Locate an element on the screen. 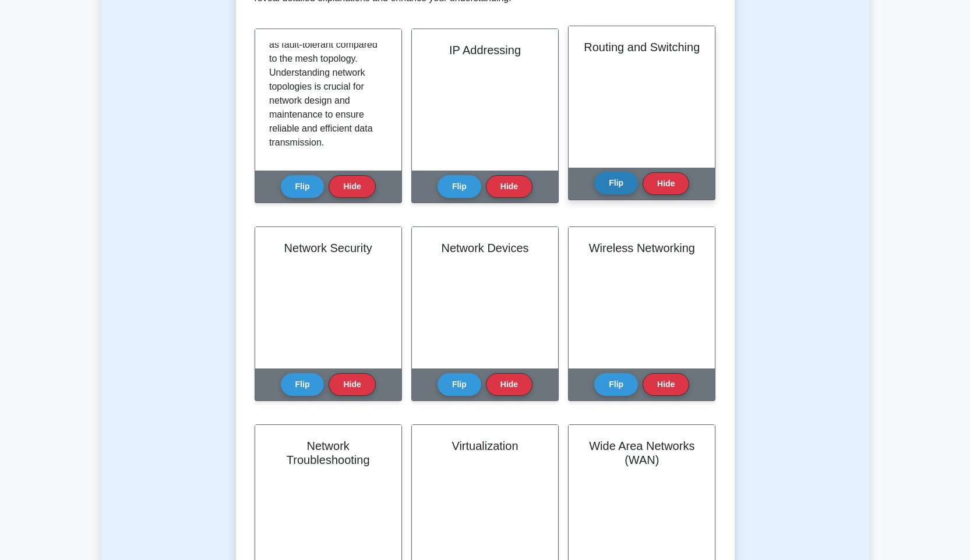 The image size is (970, 560). h2: Network Troubleshooting is located at coordinates (328, 453).